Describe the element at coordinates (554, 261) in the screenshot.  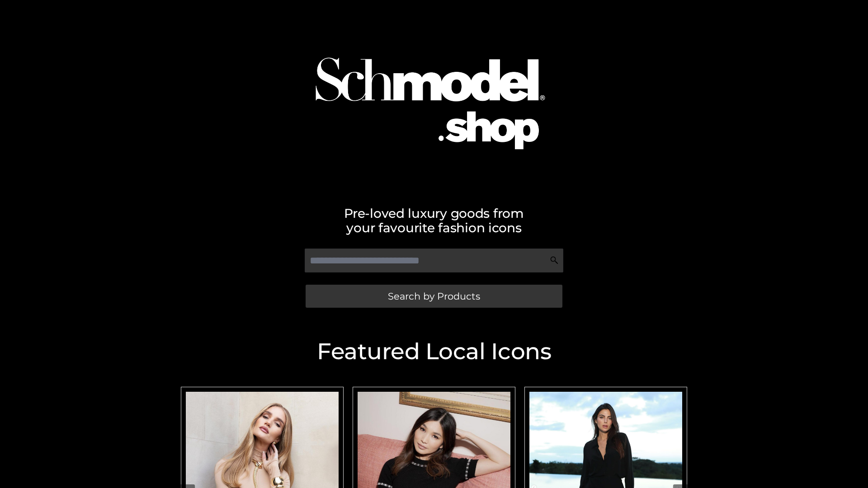
I see `img: Search Icon` at that location.